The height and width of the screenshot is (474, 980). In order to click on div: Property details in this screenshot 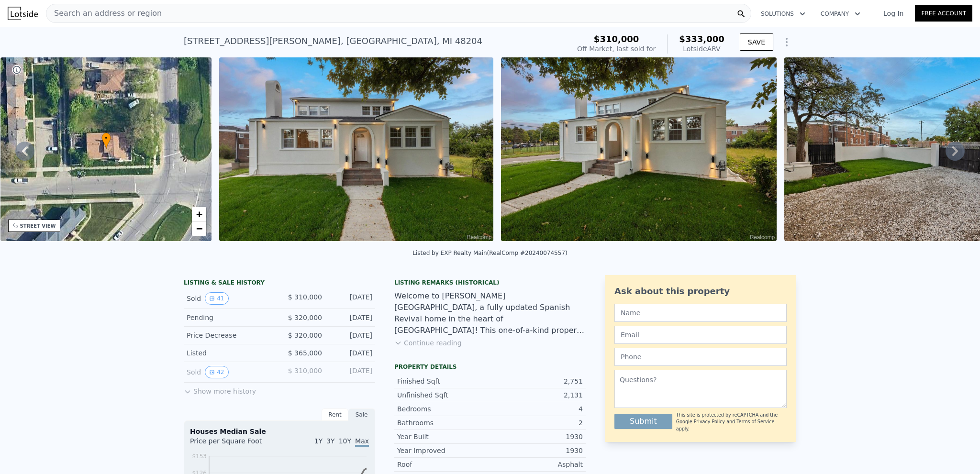, I will do `click(490, 367)`.